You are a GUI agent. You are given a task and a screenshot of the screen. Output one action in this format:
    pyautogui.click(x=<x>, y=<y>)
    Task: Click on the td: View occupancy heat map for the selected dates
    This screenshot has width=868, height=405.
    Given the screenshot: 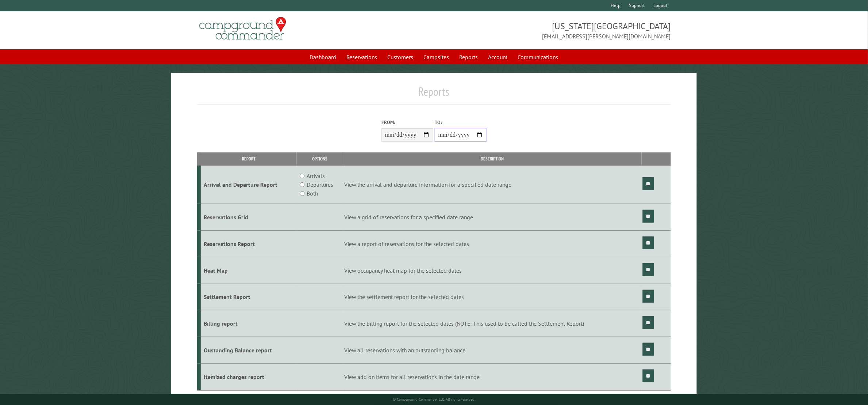 What is the action you would take?
    pyautogui.click(x=492, y=270)
    